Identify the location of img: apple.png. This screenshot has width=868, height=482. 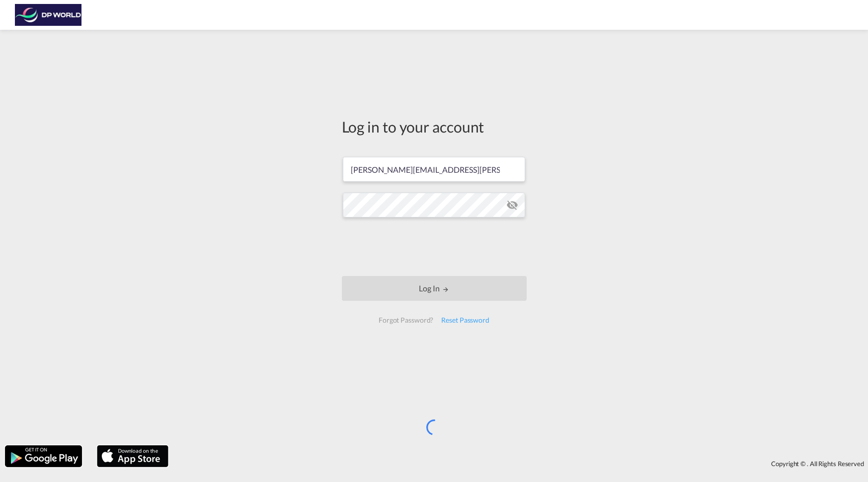
(132, 456).